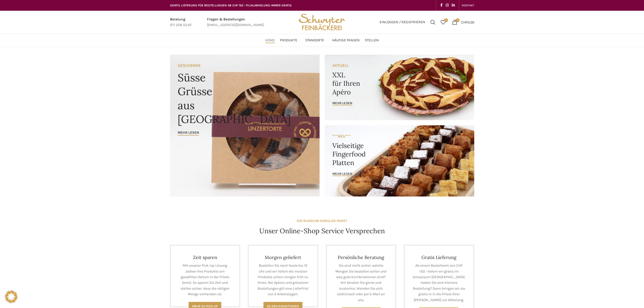  Describe the element at coordinates (315, 41) in the screenshot. I see `span: Standorte` at that location.